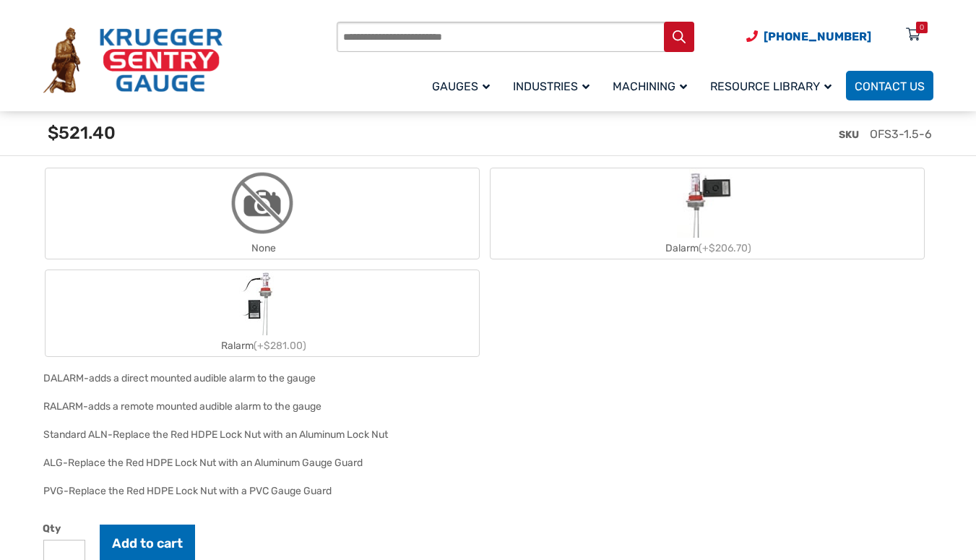 This screenshot has height=560, width=976. What do you see at coordinates (463, 86) in the screenshot?
I see `a: Gauges` at bounding box center [463, 86].